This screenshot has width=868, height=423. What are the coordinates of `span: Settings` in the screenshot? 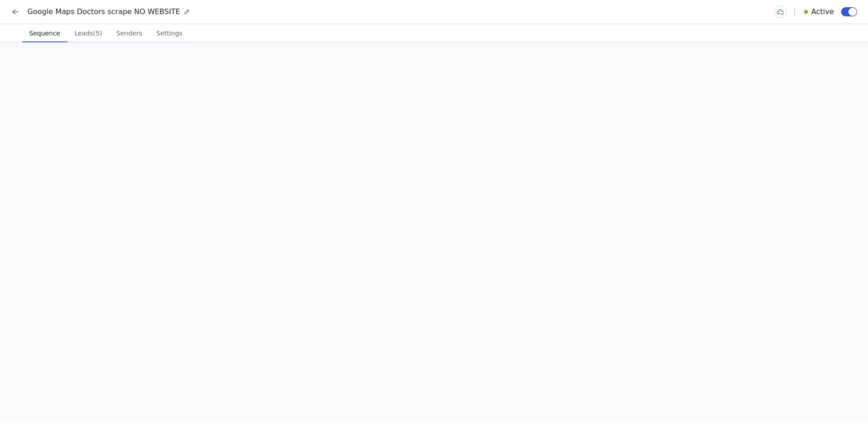 It's located at (169, 33).